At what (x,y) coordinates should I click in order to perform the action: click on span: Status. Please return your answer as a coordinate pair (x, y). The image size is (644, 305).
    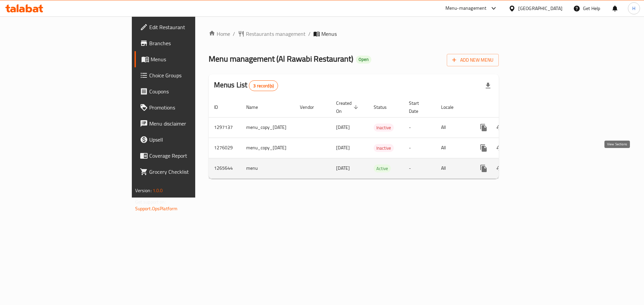
    Looking at the image, I should click on (384, 107).